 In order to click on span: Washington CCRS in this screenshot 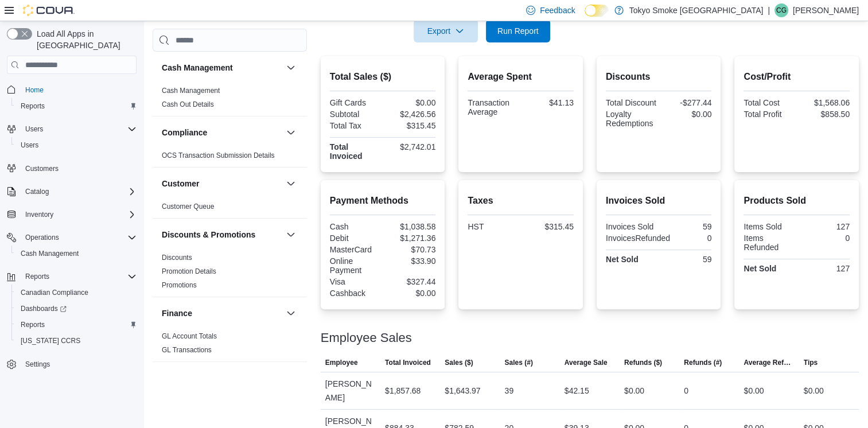, I will do `click(77, 340)`.